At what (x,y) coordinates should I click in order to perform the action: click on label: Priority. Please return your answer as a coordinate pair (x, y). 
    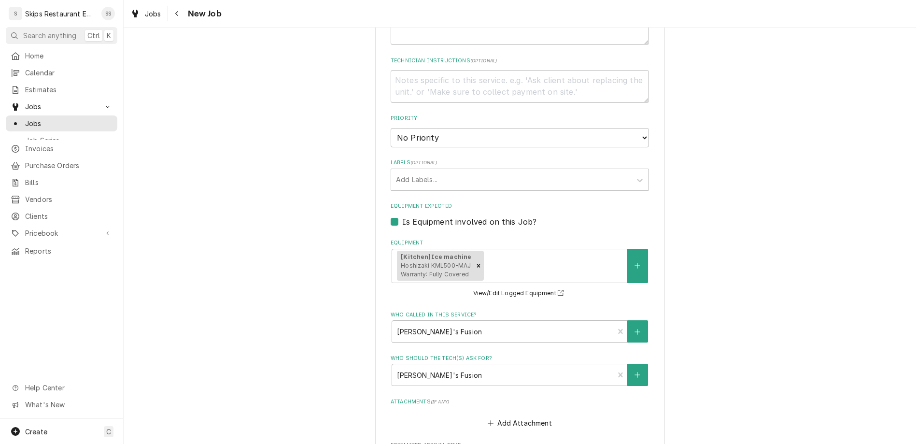
    Looking at the image, I should click on (520, 118).